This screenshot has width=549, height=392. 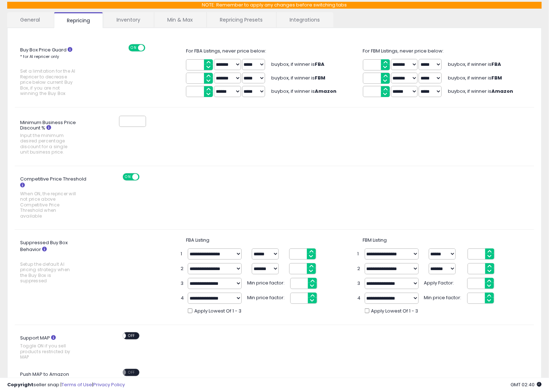 I want to click on span: Setup the default AI pricing strategy when the Buy Box is suppressed, so click(x=49, y=273).